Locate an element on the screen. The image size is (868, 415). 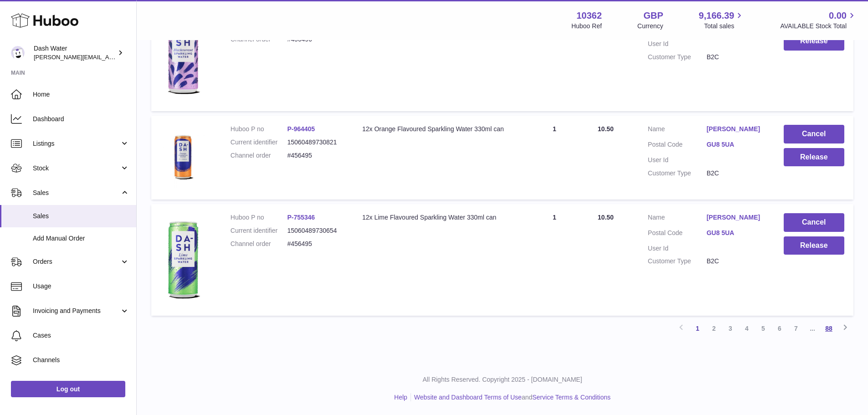
img: 103621706197826.png is located at coordinates (183, 54).